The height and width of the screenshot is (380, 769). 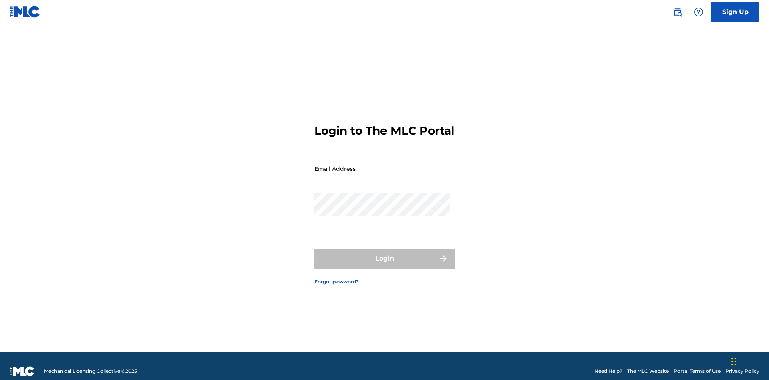 What do you see at coordinates (336, 282) in the screenshot?
I see `a: Forgot password?` at bounding box center [336, 282].